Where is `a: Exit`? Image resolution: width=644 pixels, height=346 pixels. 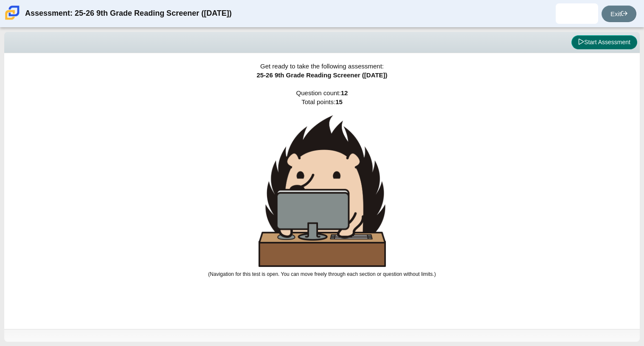 a: Exit is located at coordinates (619, 13).